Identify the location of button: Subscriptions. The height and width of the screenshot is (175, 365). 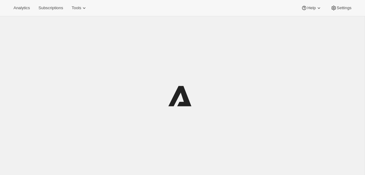
(51, 8).